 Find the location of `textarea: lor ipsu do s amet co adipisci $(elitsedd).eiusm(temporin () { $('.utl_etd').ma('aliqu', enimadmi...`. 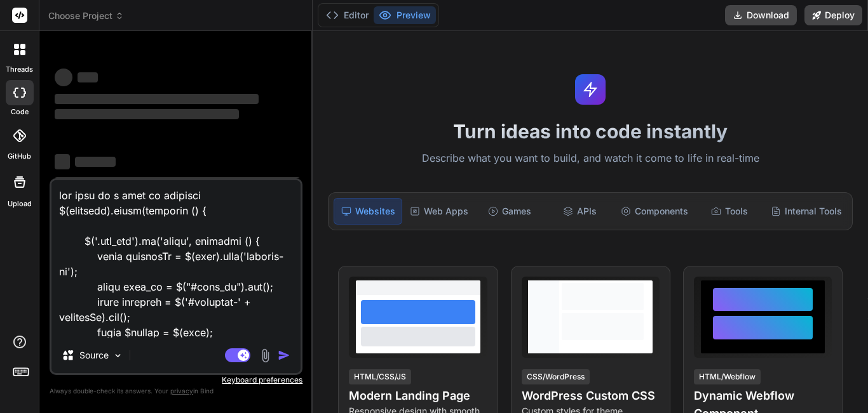

textarea: lor ipsu do s amet co adipisci $(elitsedd).eiusm(temporin () { $('.utl_etd').ma('aliqu', enimadmi... is located at coordinates (176, 259).